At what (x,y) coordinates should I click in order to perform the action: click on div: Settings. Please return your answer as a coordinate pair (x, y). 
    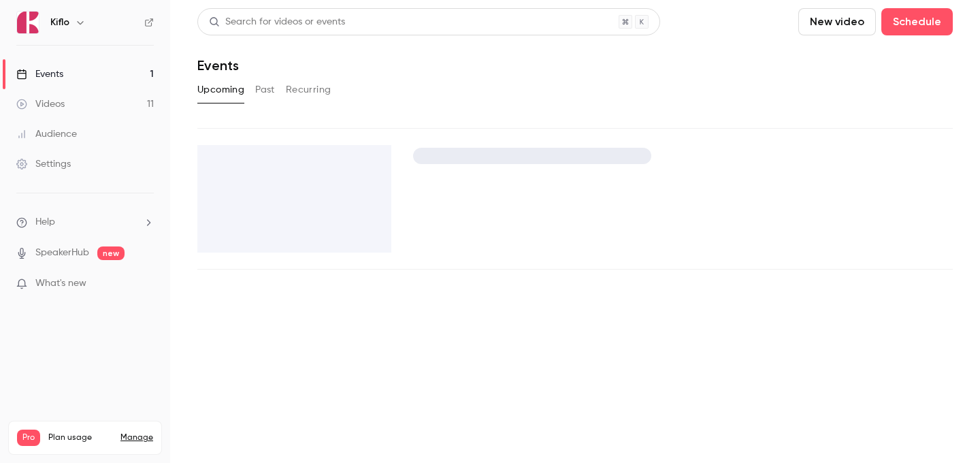
    Looking at the image, I should click on (43, 164).